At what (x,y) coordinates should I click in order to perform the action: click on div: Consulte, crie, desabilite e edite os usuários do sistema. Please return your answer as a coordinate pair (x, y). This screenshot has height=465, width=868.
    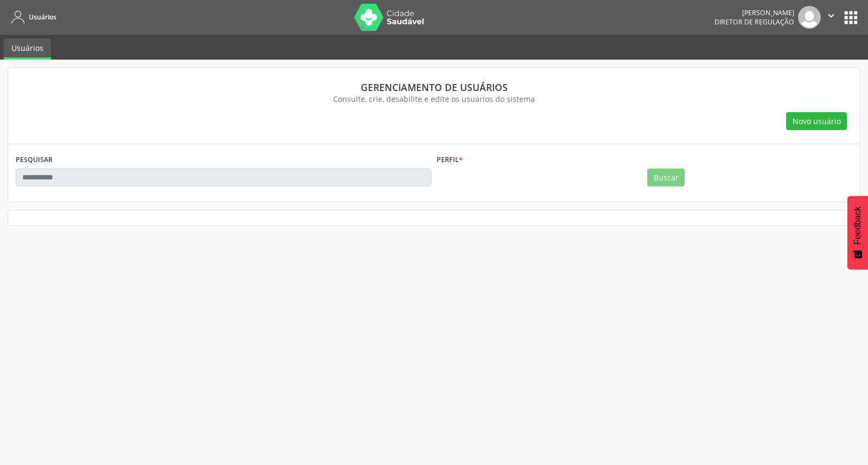
    Looking at the image, I should click on (434, 99).